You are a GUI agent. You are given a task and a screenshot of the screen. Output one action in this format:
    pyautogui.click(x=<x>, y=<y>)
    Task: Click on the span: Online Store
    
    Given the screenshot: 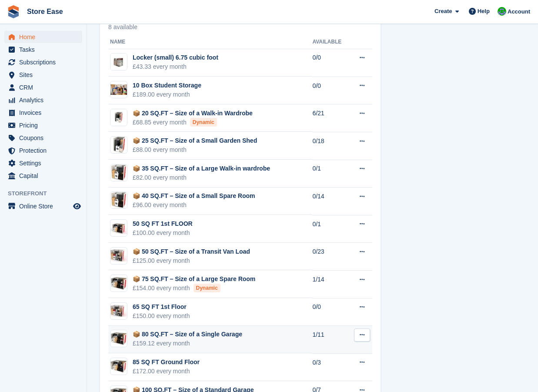 What is the action you would take?
    pyautogui.click(x=45, y=206)
    